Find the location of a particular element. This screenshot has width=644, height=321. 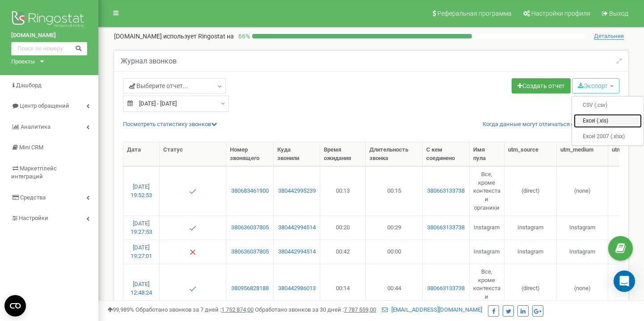

span: Обработано звонков за 30 дней : is located at coordinates (315, 309).